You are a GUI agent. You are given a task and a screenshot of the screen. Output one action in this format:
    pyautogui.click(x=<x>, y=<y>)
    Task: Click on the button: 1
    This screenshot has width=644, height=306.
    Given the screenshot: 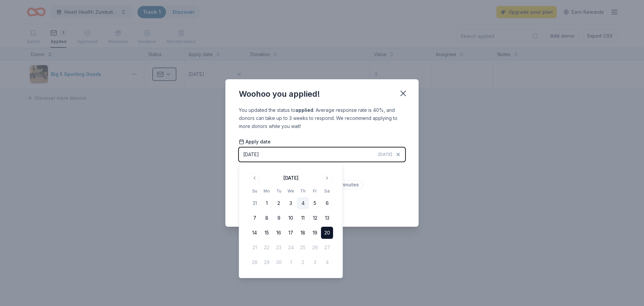 What is the action you would take?
    pyautogui.click(x=267, y=203)
    